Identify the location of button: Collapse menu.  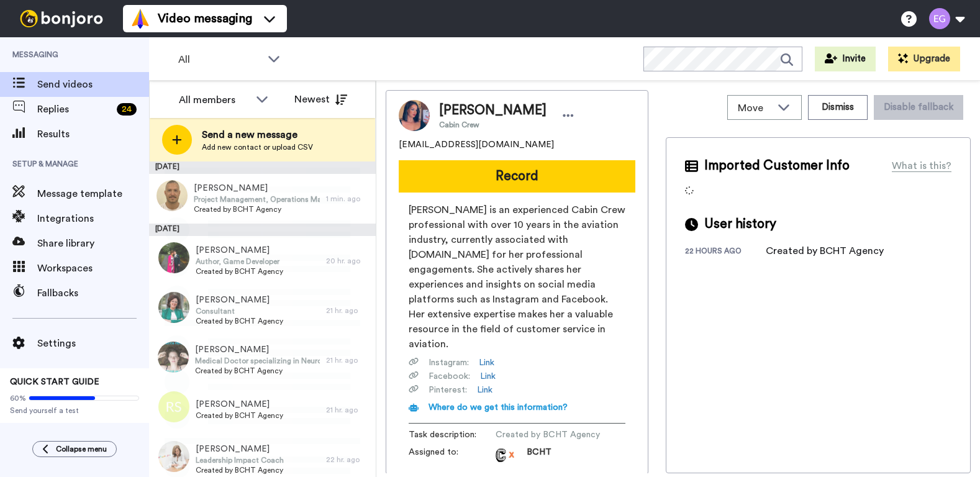
(75, 449).